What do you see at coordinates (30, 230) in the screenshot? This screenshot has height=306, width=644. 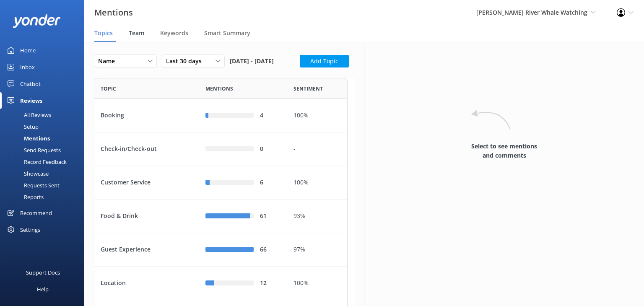 I see `div: Settings` at bounding box center [30, 230].